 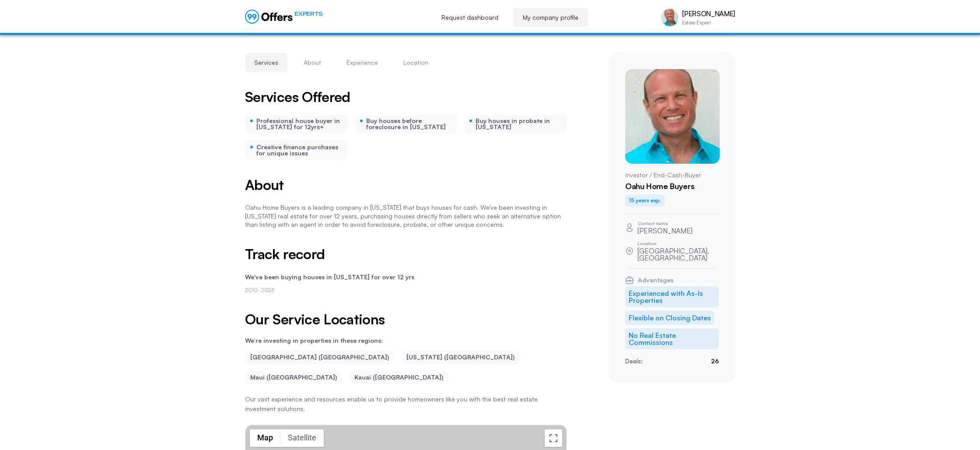 I want to click on h2: Services Offered, so click(x=297, y=97).